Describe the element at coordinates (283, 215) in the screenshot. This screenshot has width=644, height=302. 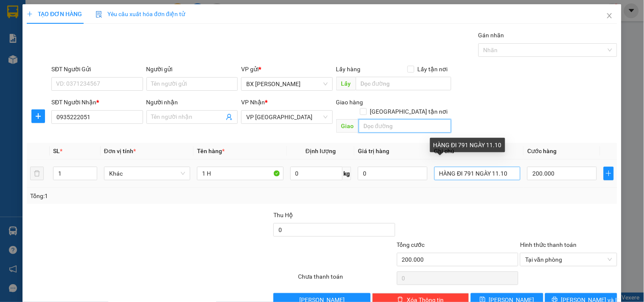
I see `span: Thu Hộ` at that location.